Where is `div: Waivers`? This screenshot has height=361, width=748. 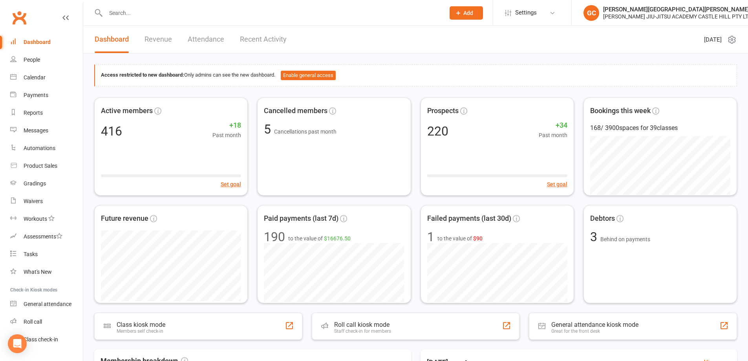 div: Waivers is located at coordinates (33, 201).